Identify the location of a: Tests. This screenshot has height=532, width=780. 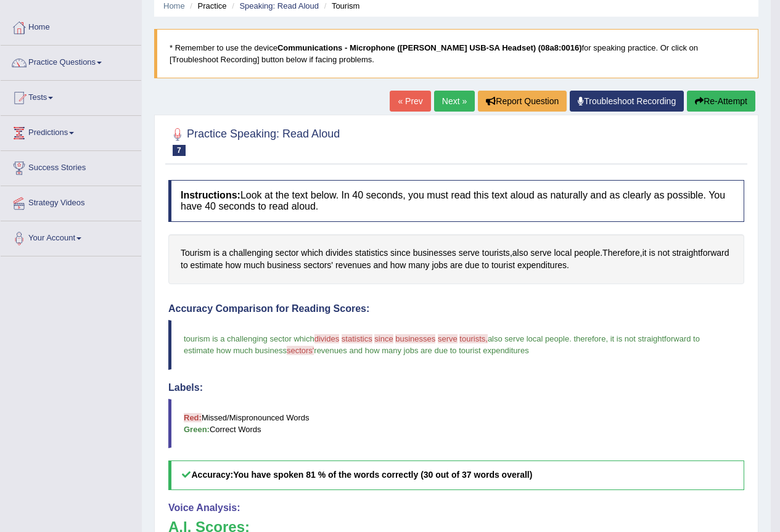
(71, 96).